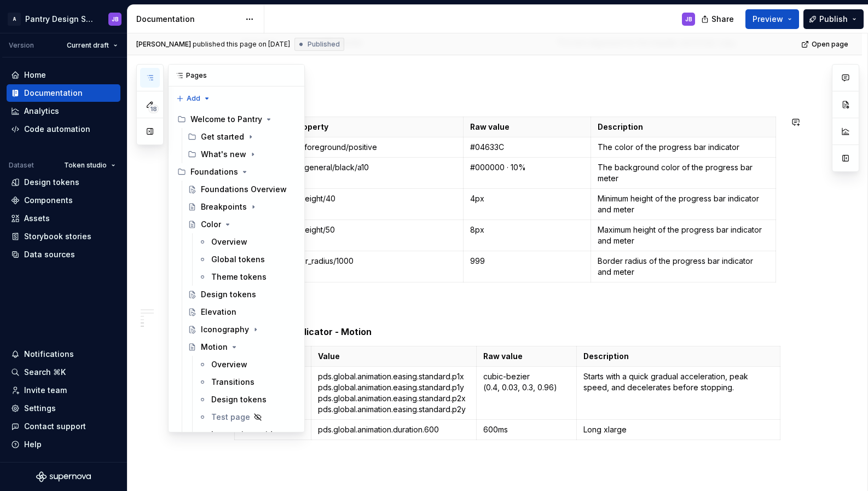 The width and height of the screenshot is (868, 491). Describe the element at coordinates (834, 20) in the screenshot. I see `button: Publish` at that location.